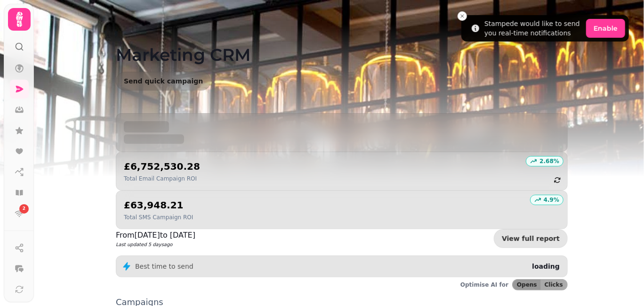 The height and width of the screenshot is (306, 644). Describe the element at coordinates (342, 44) in the screenshot. I see `h1: Marketing CRM` at that location.